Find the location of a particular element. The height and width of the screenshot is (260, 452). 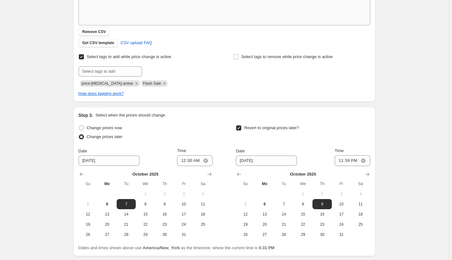

a: CSV upload FAQ is located at coordinates (136, 43).